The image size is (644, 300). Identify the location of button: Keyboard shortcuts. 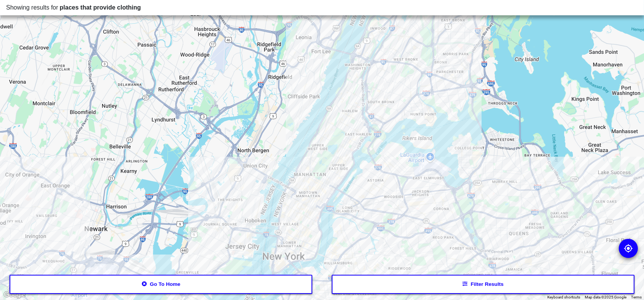
(564, 297).